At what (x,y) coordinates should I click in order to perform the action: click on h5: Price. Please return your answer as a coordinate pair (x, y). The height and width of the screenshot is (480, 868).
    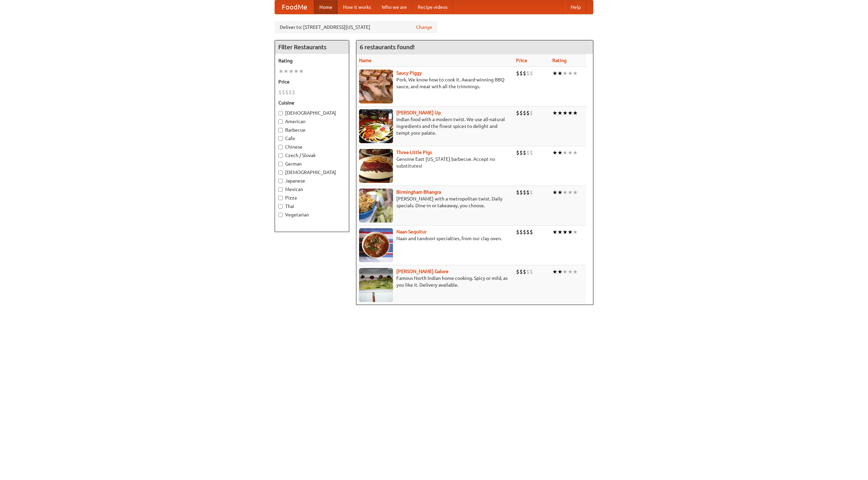
    Looking at the image, I should click on (312, 82).